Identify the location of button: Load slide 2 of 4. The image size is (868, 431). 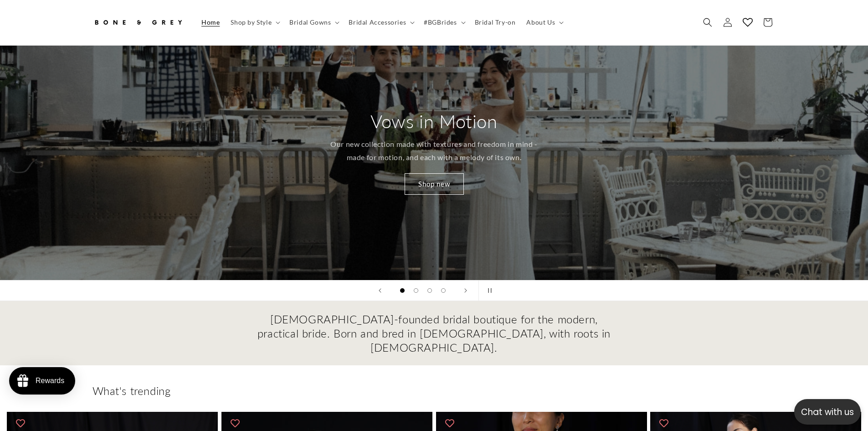
(416, 290).